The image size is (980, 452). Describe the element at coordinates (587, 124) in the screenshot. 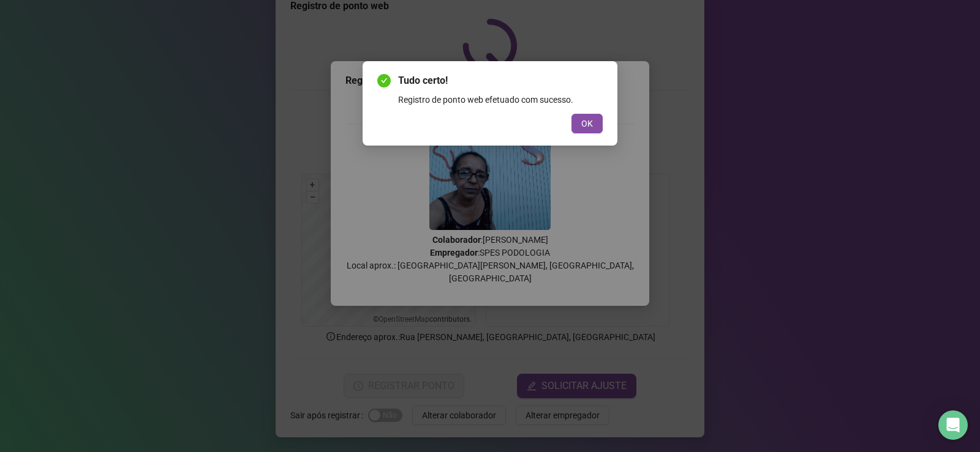

I see `button: OK` at that location.